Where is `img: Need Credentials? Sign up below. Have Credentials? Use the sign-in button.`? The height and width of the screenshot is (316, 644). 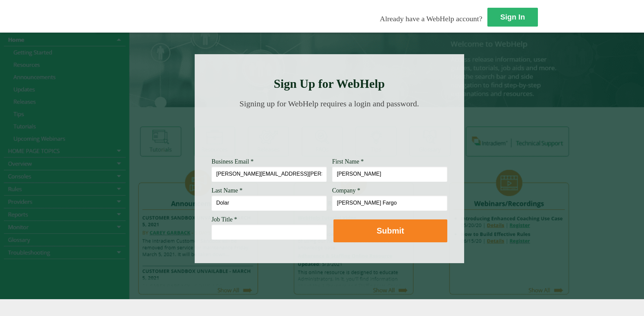 img: Need Credentials? Sign up below. Have Credentials? Use the sign-in button. is located at coordinates (329, 132).